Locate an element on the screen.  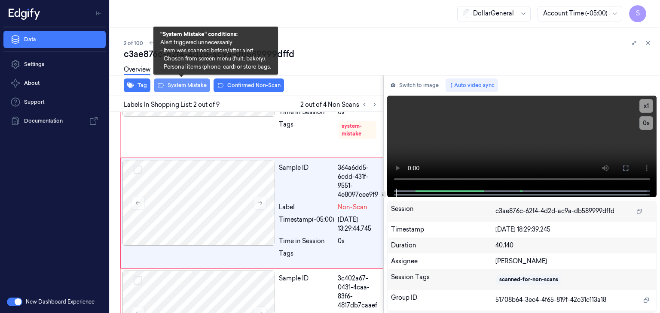
a: Documentation is located at coordinates (55, 121).